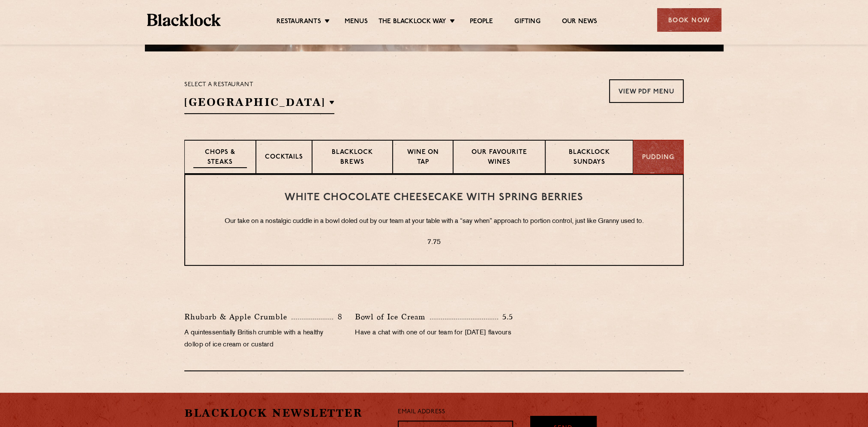 This screenshot has width=868, height=427. Describe the element at coordinates (647, 91) in the screenshot. I see `a: View PDF Menu` at that location.